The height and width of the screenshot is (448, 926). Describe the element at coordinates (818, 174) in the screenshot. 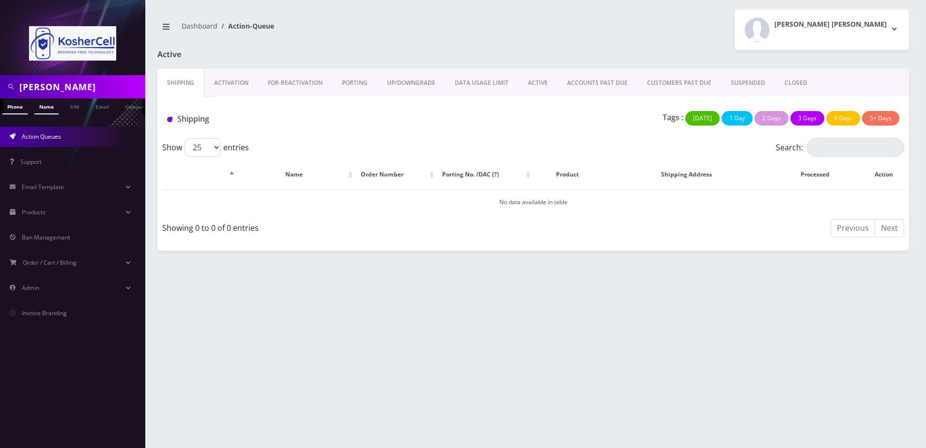

I see `th: Processed: activate to sort column ascending` at that location.